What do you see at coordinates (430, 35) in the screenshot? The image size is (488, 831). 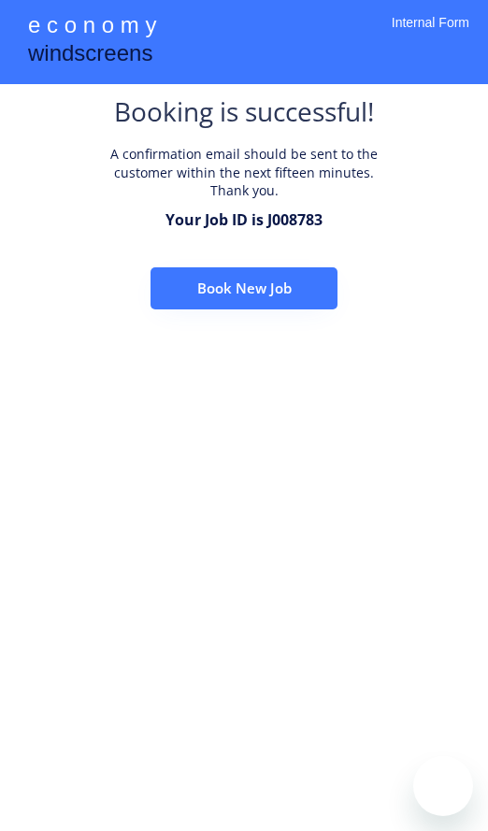 I see `div: Internal Form` at bounding box center [430, 35].